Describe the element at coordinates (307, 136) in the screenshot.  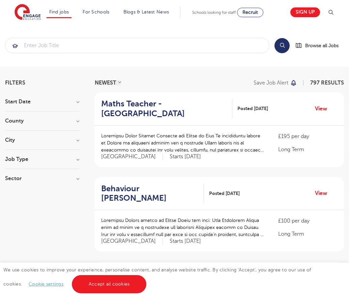
I see `p: £195 per day` at that location.